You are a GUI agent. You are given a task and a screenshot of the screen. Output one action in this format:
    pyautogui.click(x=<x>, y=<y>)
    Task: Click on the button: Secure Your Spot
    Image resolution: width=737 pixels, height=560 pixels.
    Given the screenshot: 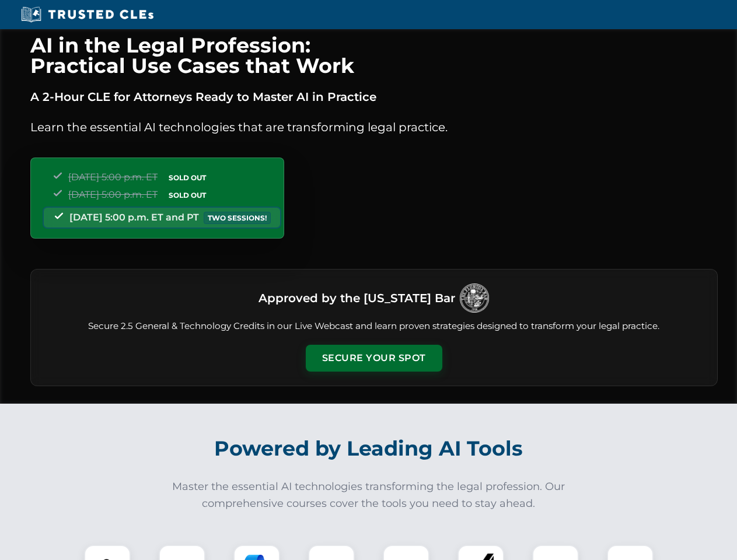 What is the action you would take?
    pyautogui.click(x=374, y=358)
    